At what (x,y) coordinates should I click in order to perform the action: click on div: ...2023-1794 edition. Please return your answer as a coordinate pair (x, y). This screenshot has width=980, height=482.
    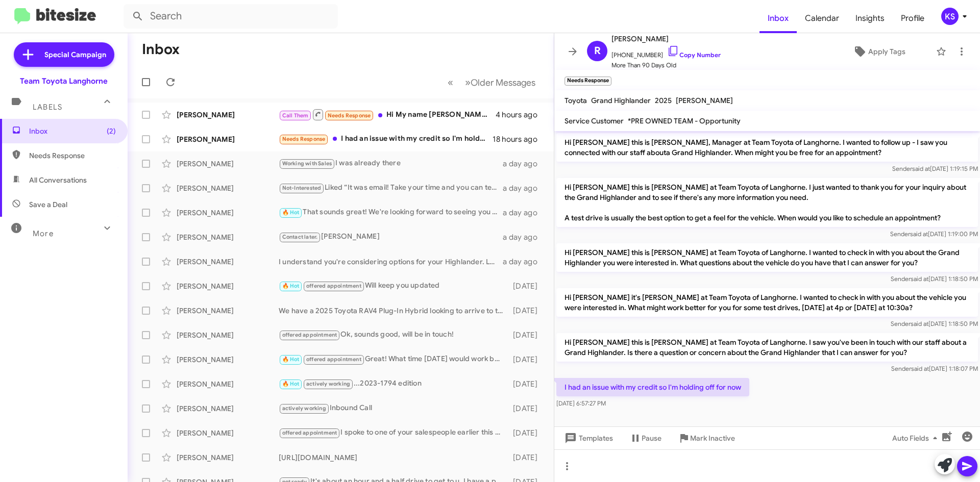
    Looking at the image, I should click on (393, 384).